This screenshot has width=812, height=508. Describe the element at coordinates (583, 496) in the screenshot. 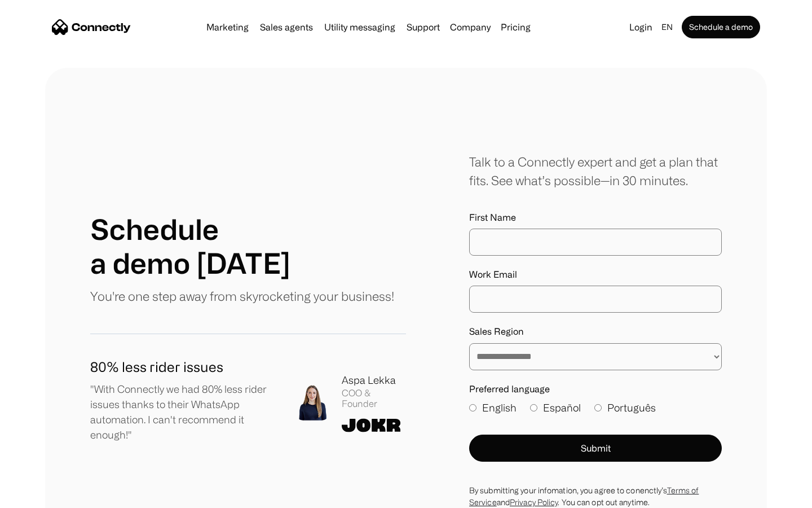

I see `a: Terms of Service` at that location.